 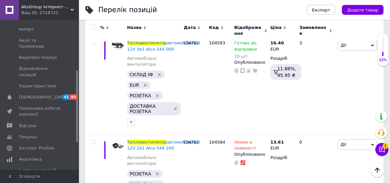 I want to click on div: 3, so click(x=316, y=85).